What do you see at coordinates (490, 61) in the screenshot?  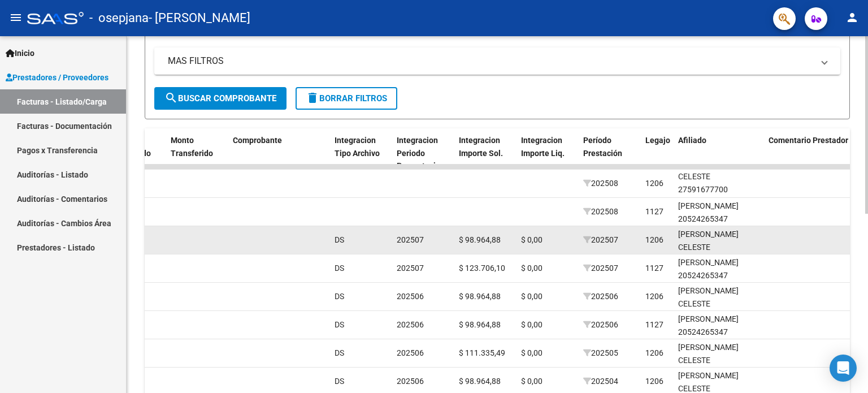 I see `mat-panel-title: MAS FILTROS` at bounding box center [490, 61].